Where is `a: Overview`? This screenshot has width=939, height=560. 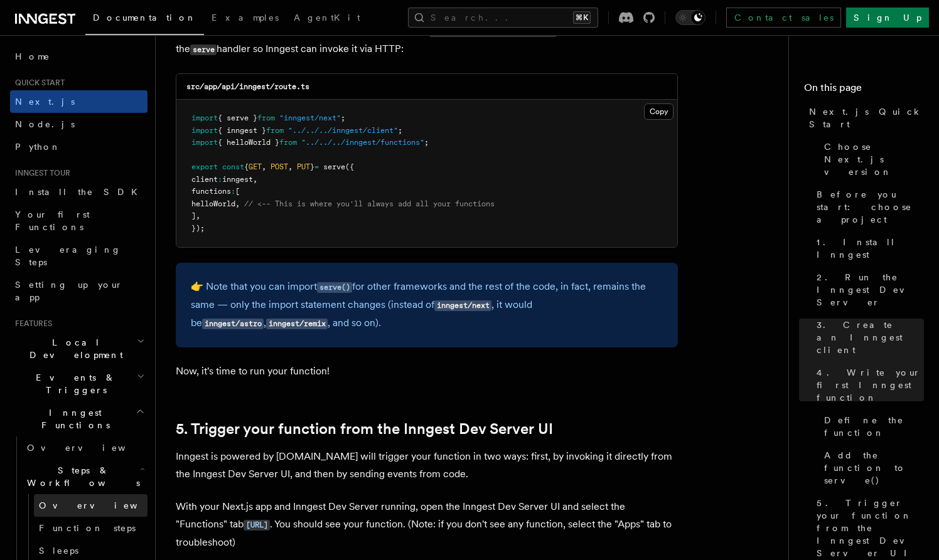 a: Overview is located at coordinates (85, 448).